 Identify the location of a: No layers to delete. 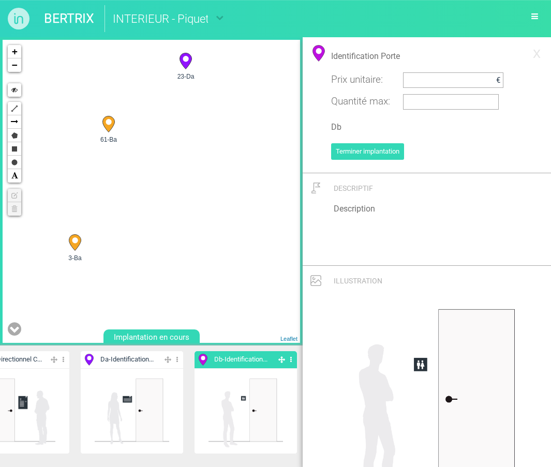
(14, 209).